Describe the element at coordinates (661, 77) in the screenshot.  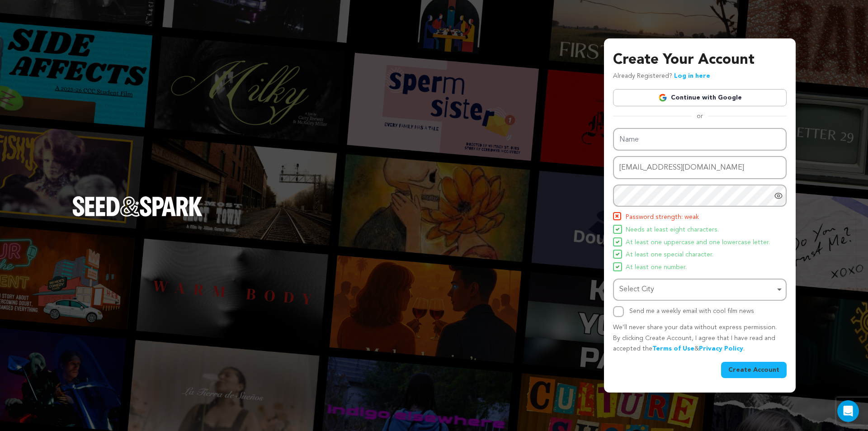
I see `p: Already Registered?` at that location.